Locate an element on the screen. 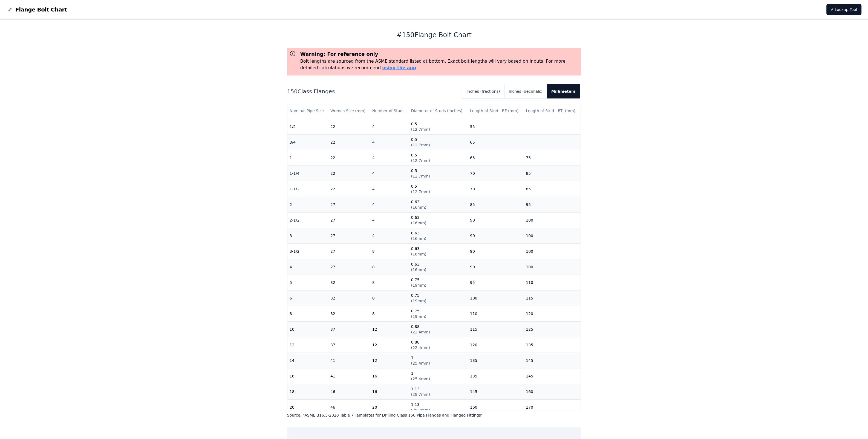 The width and height of the screenshot is (868, 439). th: Diameter of Studs (inches) is located at coordinates (438, 111).